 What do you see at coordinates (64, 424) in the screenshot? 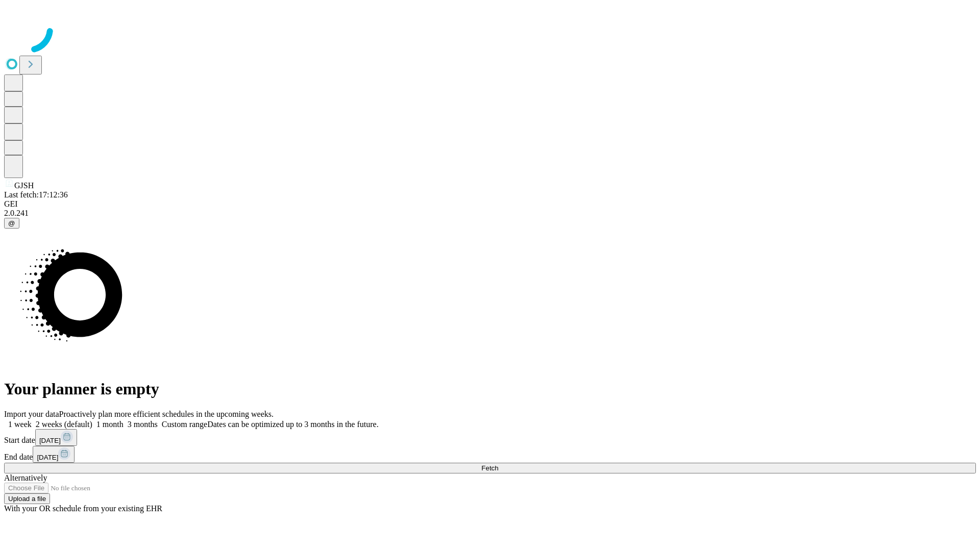
I see `span: 2 weeks (default)` at bounding box center [64, 424].